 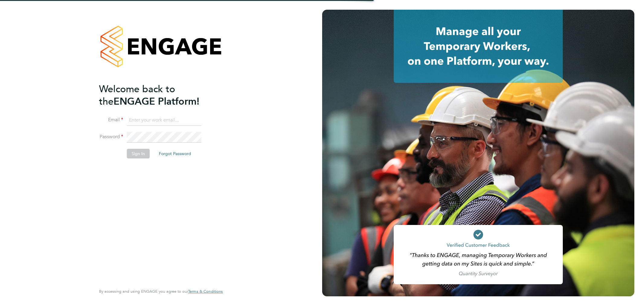 What do you see at coordinates (138, 153) in the screenshot?
I see `button: Sign In` at bounding box center [138, 153].